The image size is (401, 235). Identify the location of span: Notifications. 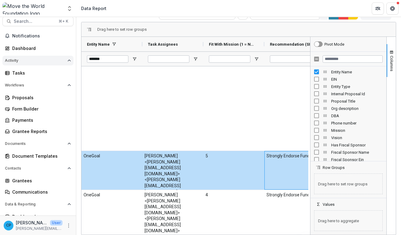
(41, 36).